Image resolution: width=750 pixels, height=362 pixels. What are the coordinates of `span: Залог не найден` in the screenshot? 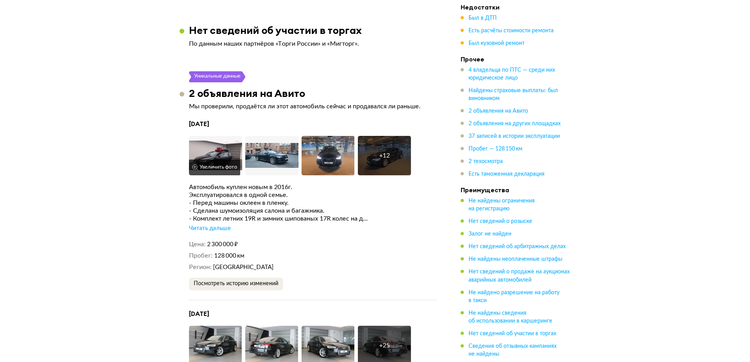 It's located at (490, 234).